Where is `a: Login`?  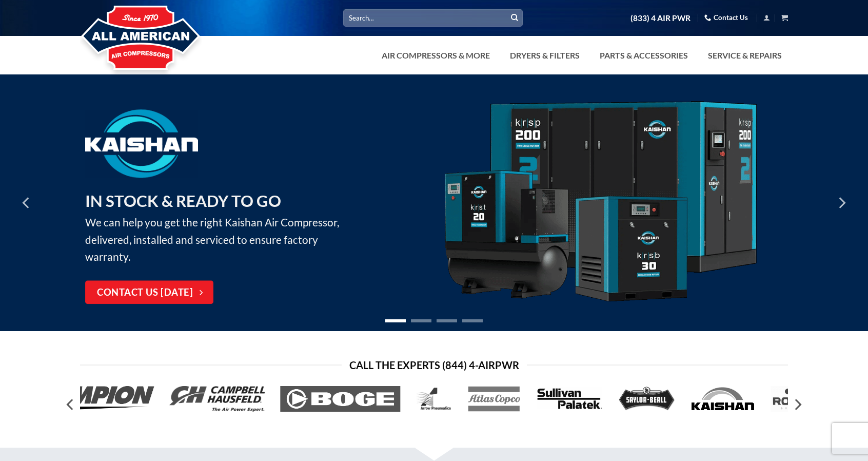
a: Login is located at coordinates (766, 17).